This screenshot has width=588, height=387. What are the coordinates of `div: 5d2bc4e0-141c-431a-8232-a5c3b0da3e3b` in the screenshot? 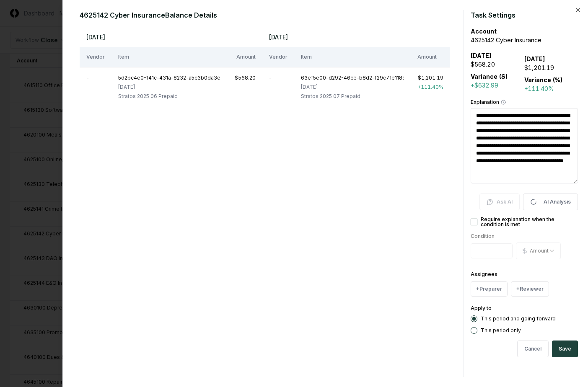 It's located at (170, 78).